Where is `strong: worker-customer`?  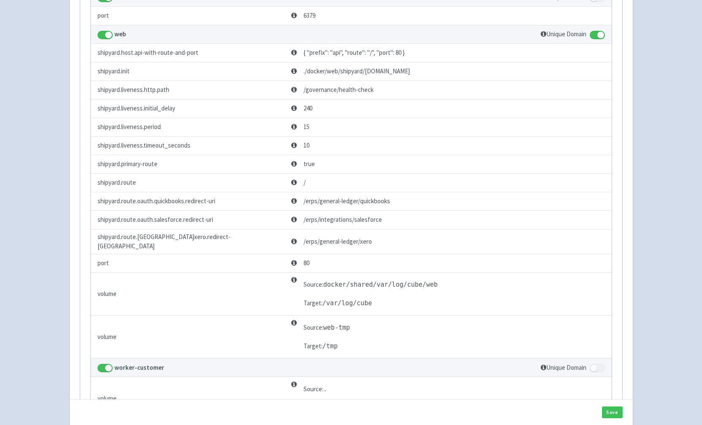 strong: worker-customer is located at coordinates (139, 368).